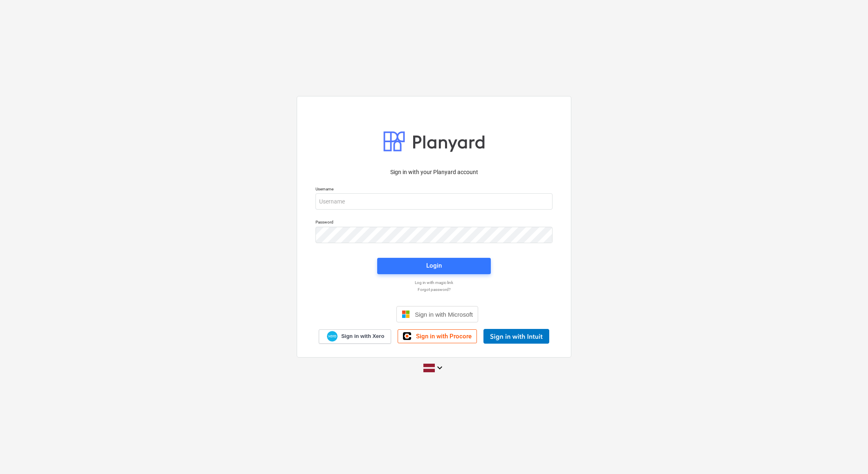  What do you see at coordinates (444, 337) in the screenshot?
I see `span: Sign in with Procore` at bounding box center [444, 337].